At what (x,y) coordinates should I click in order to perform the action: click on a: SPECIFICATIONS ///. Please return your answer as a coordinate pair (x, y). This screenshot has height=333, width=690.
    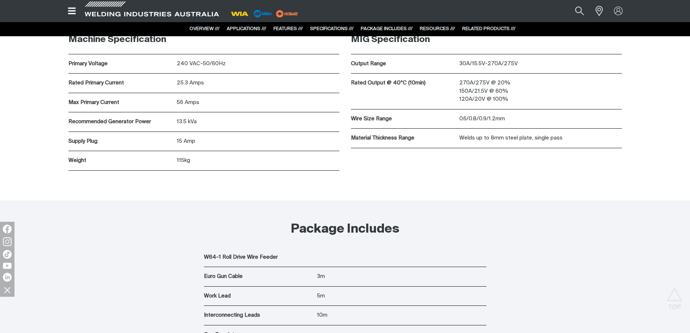
    Looking at the image, I should click on (332, 29).